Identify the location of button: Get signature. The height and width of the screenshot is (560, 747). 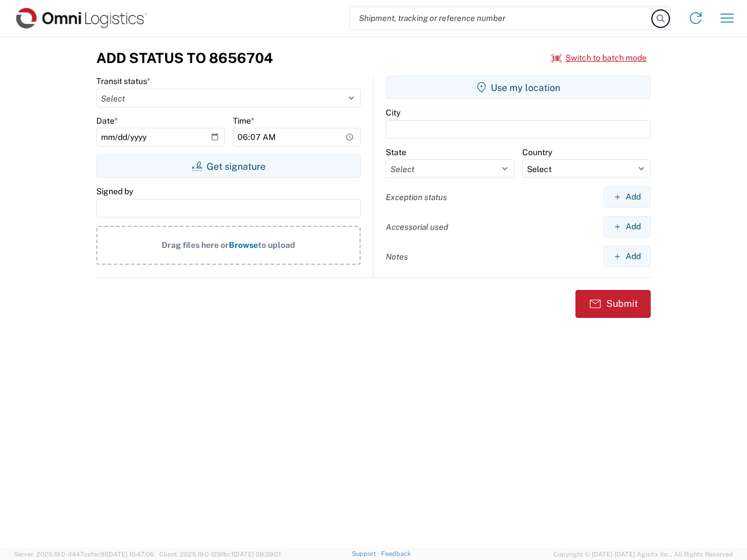
(228, 166).